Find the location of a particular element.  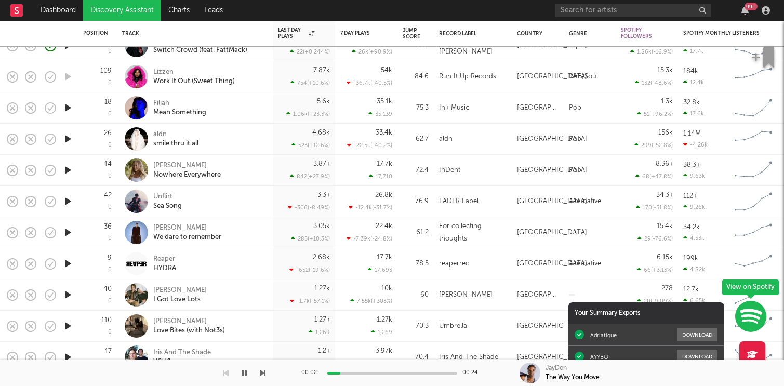

div: 1.86k ( -16.9 % ) is located at coordinates (652, 51).